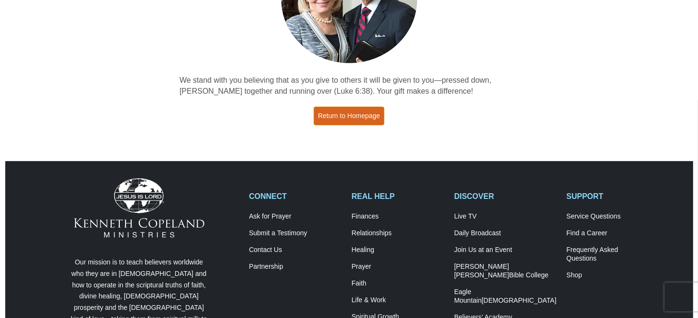  What do you see at coordinates (398, 267) in the screenshot?
I see `a: Prayer` at bounding box center [398, 267].